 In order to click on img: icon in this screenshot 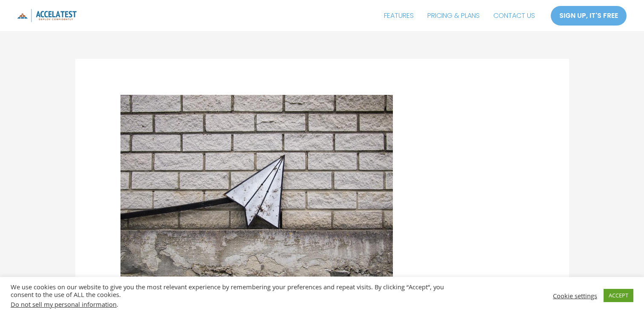, I will do `click(47, 15)`.